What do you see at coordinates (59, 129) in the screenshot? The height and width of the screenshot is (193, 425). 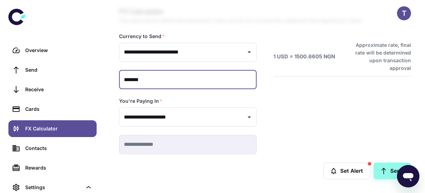 I see `div: FX Calculator` at bounding box center [59, 129].